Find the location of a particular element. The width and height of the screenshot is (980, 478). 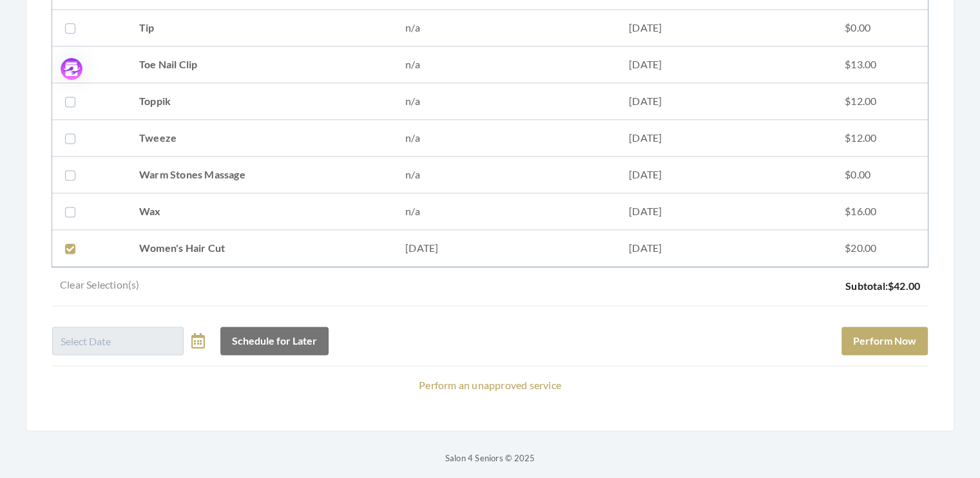

input: Select Date is located at coordinates (117, 341).